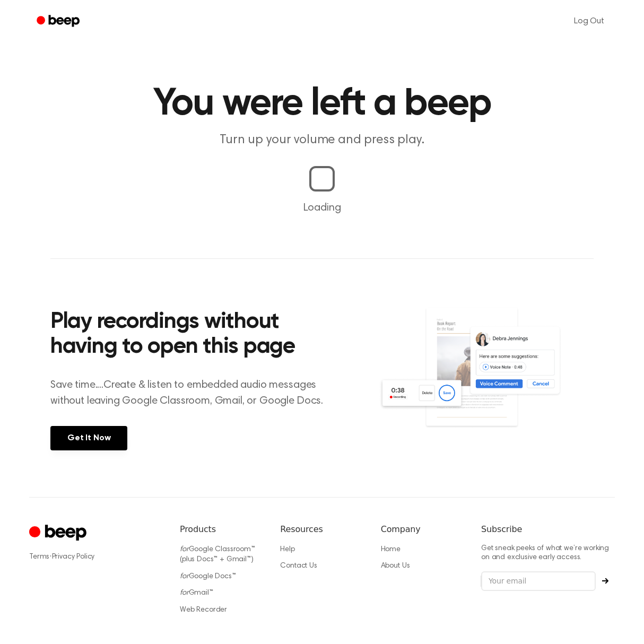 This screenshot has width=644, height=644. What do you see at coordinates (486, 377) in the screenshot?
I see `img: Voice Comments on Docs and Recording Widget` at bounding box center [486, 377].